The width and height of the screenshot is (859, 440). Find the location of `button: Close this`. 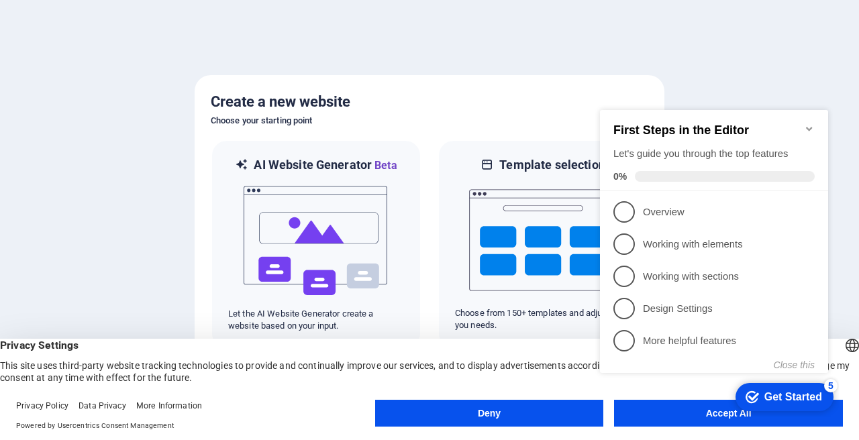

button: Close this is located at coordinates (199, 272).